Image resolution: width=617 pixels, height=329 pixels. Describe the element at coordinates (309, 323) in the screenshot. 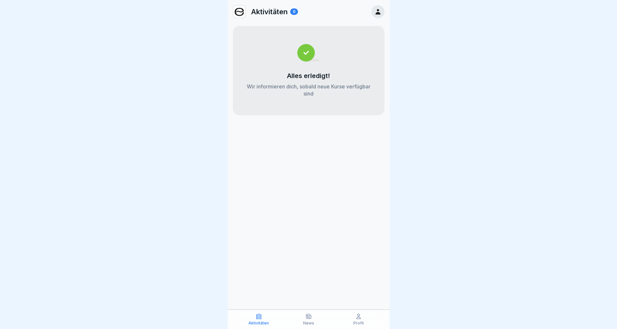

I see `p: News` at that location.